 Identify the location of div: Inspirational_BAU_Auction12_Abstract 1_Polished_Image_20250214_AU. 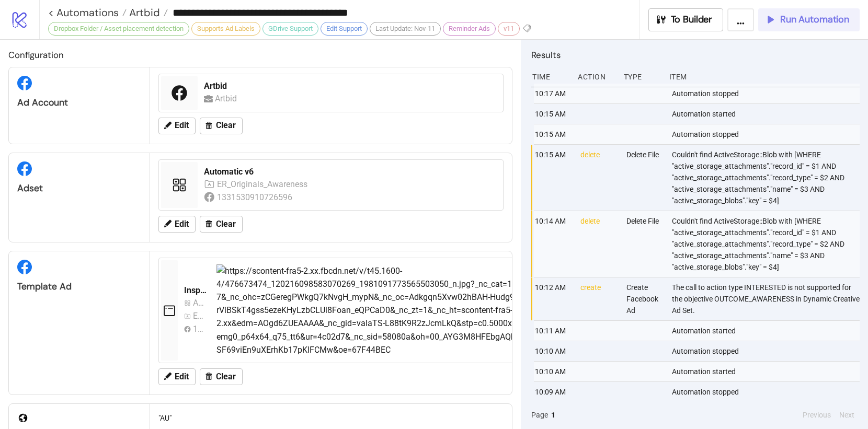
(196, 291).